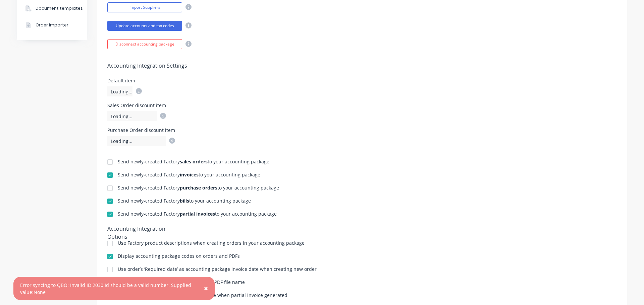 This screenshot has height=305, width=644. Describe the element at coordinates (211, 243) in the screenshot. I see `div: Use Factory product descriptions when creating orders in your accounting package` at that location.